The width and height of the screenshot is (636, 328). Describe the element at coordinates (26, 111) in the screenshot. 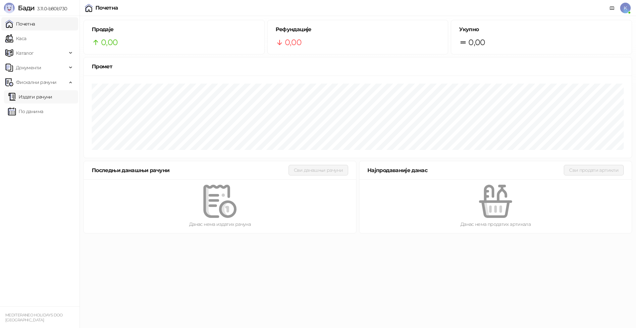

I see `a: По данима` at that location.